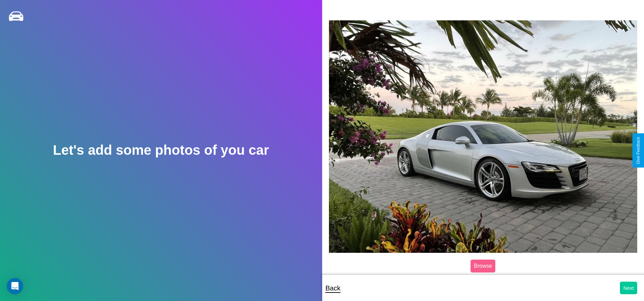  I want to click on div: Give Feedback, so click(638, 150).